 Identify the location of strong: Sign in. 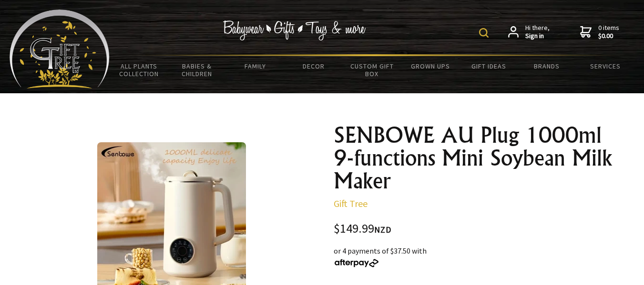
(537, 36).